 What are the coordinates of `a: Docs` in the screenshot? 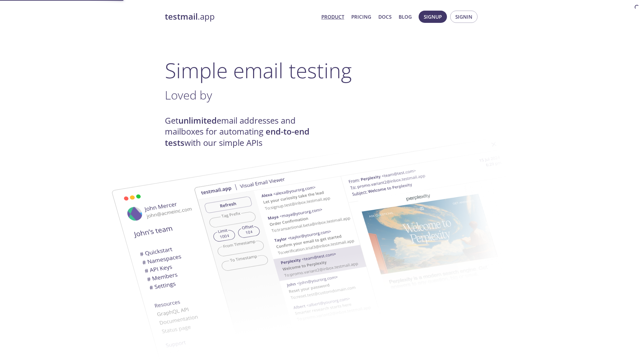 It's located at (384, 17).